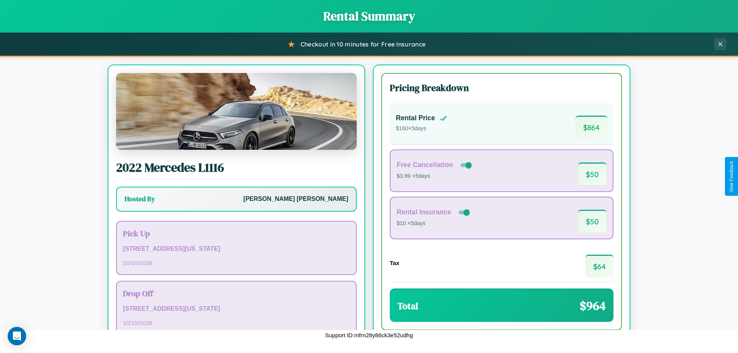 The image size is (738, 353). What do you see at coordinates (237, 168) in the screenshot?
I see `h2: 2022 Mercedes L1116` at bounding box center [237, 168].